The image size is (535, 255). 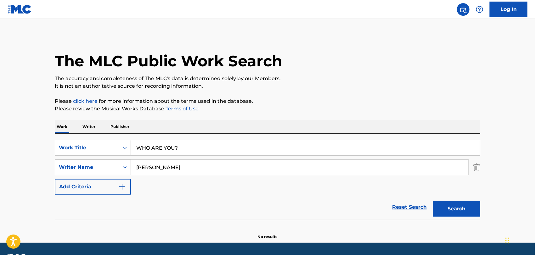 What do you see at coordinates (267, 86) in the screenshot?
I see `p: It is not an authoritative source for recording information.` at bounding box center [267, 86].